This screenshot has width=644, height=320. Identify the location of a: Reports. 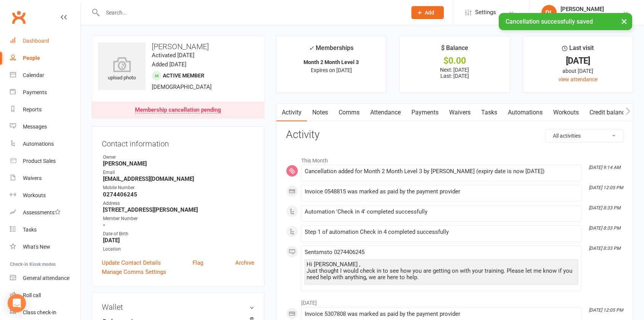
(45, 109).